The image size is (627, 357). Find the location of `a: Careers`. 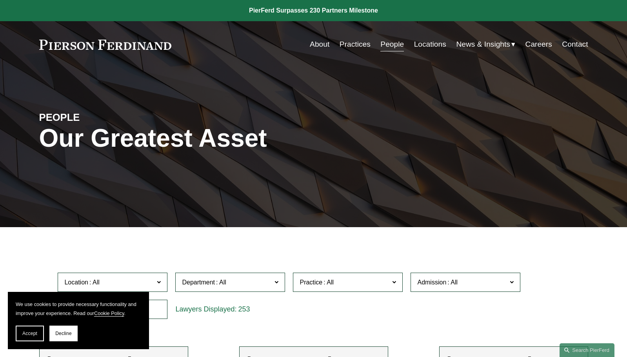

a: Careers is located at coordinates (539, 44).